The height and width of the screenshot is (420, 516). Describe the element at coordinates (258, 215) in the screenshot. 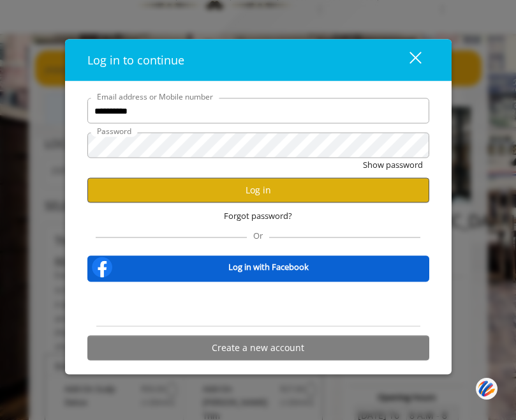

I see `span: Forgot password?` at that location.